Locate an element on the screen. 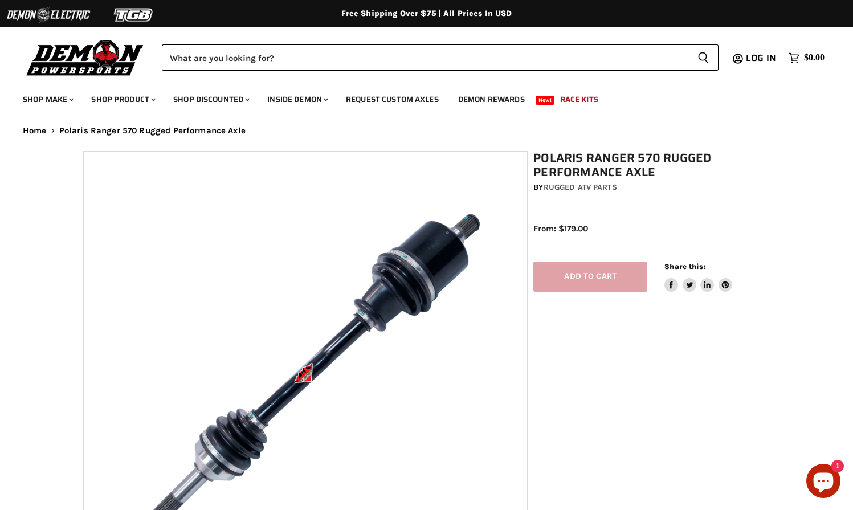 This screenshot has height=510, width=853. a: Shop Discounted is located at coordinates (210, 99).